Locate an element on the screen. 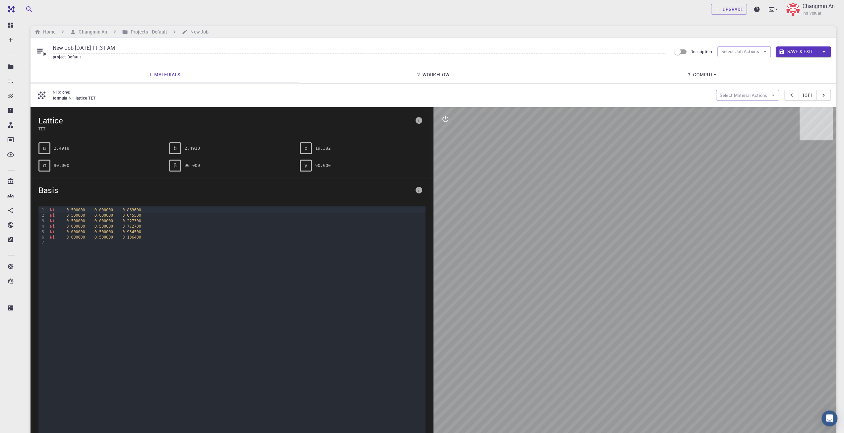 The image size is (844, 433). div: Open Intercom Messenger is located at coordinates (830, 418).